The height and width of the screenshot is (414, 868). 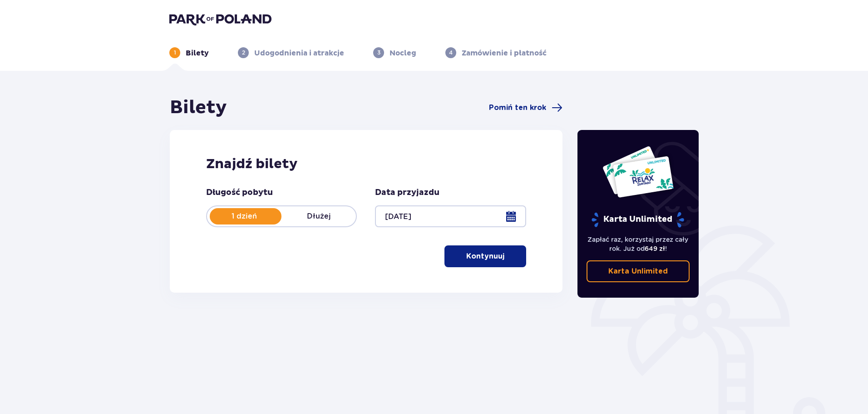 I want to click on p: Dłużej, so click(x=318, y=216).